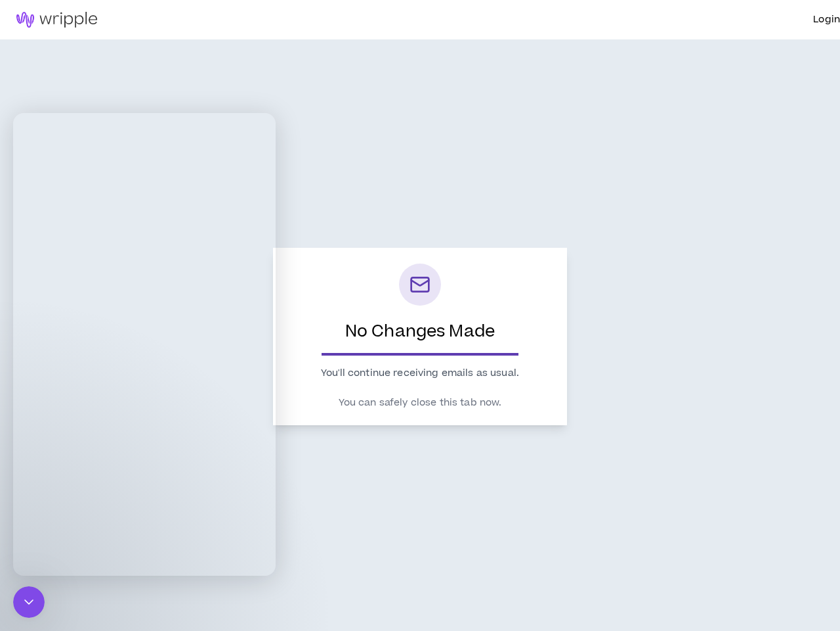 This screenshot has height=631, width=840. What do you see at coordinates (420, 402) in the screenshot?
I see `p: You can safely close this tab now.` at bounding box center [420, 402].